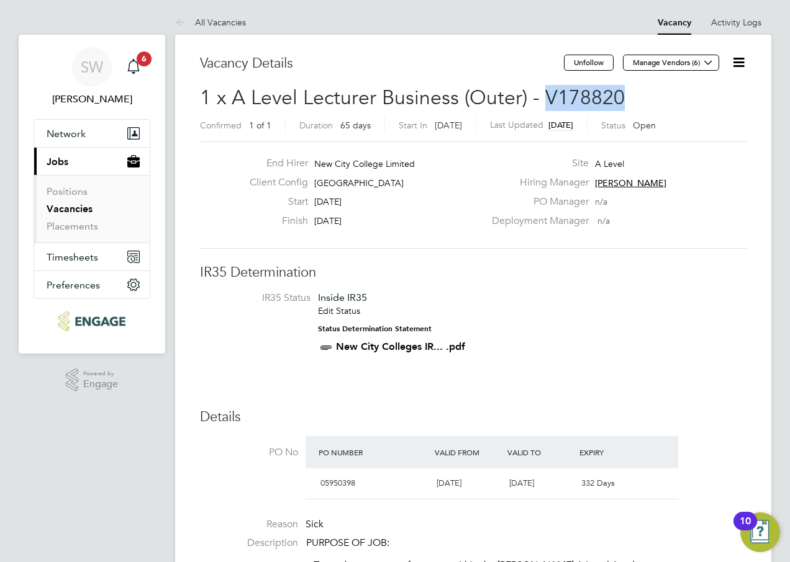 The height and width of the screenshot is (562, 790). I want to click on span: Open, so click(644, 125).